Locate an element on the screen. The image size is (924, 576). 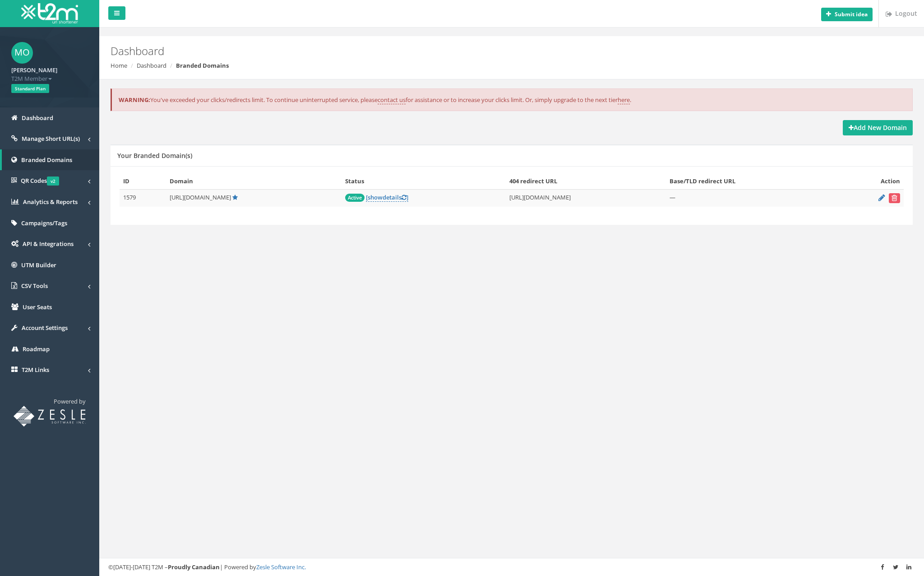
th: Domain is located at coordinates (254, 181).